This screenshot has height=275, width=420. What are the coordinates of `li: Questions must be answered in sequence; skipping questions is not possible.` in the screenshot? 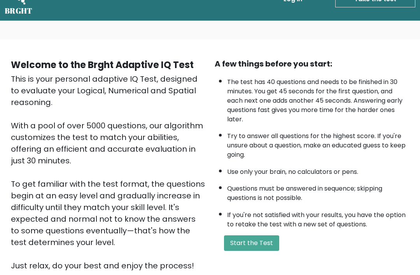 It's located at (318, 191).